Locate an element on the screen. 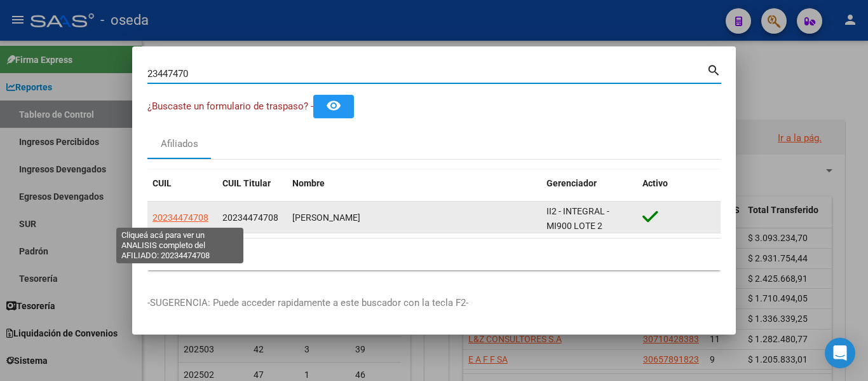 The width and height of the screenshot is (868, 381). datatable-header-cell: CUIL Titular is located at coordinates (253, 183).